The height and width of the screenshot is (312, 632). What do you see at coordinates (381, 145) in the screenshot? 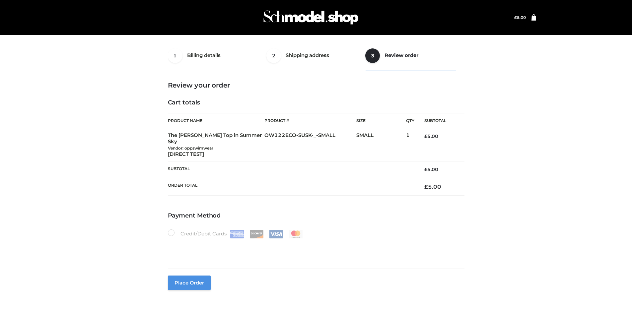
I see `td: SMALL` at bounding box center [381, 145].